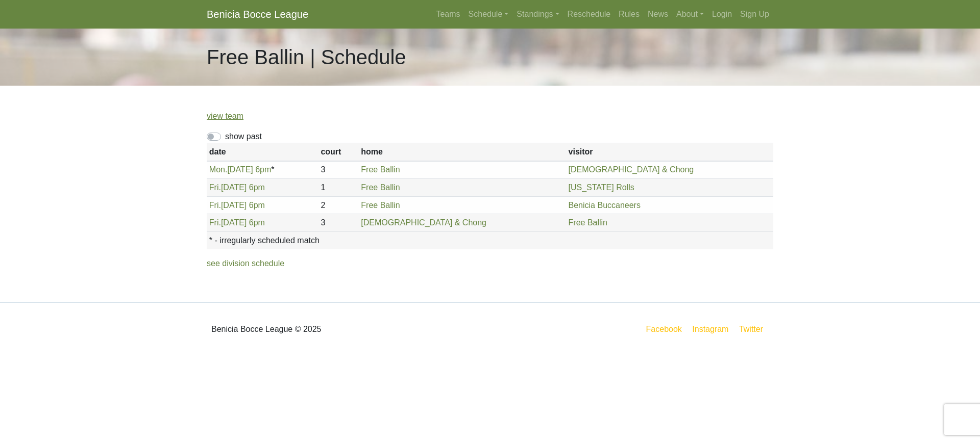 Image resolution: width=980 pixels, height=442 pixels. Describe the element at coordinates (338, 205) in the screenshot. I see `td: 2` at that location.